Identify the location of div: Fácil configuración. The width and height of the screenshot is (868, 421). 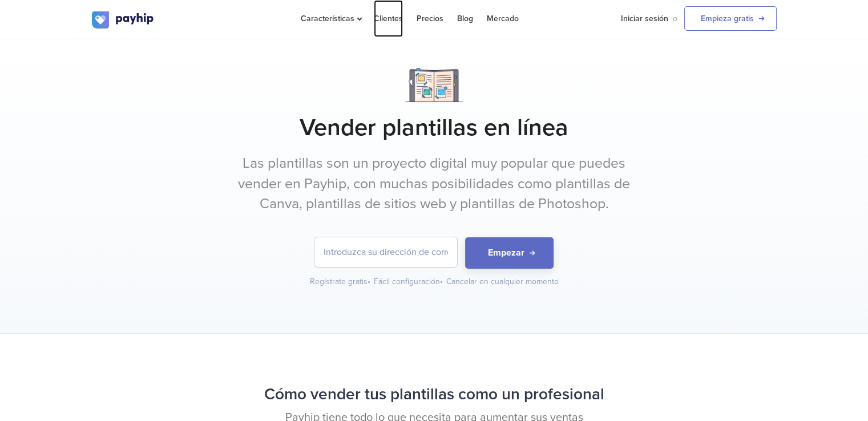
(408, 282).